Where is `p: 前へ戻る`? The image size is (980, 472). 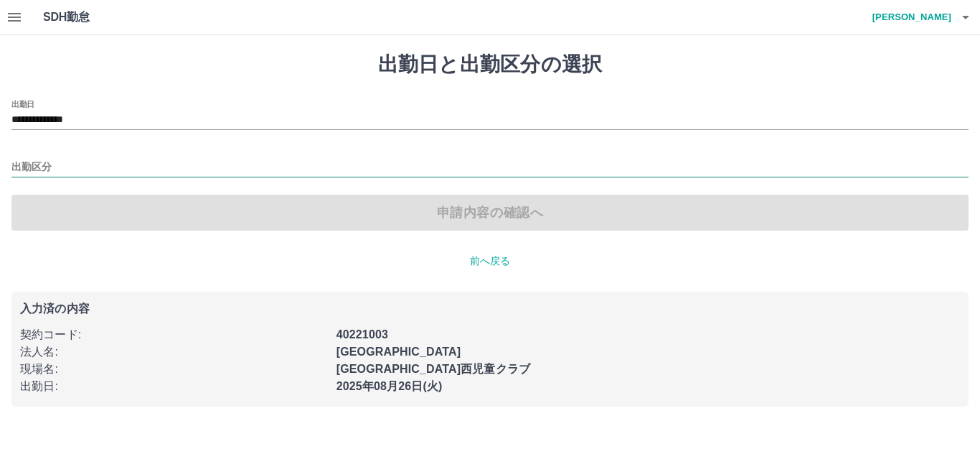
p: 前へ戻る is located at coordinates (490, 261).